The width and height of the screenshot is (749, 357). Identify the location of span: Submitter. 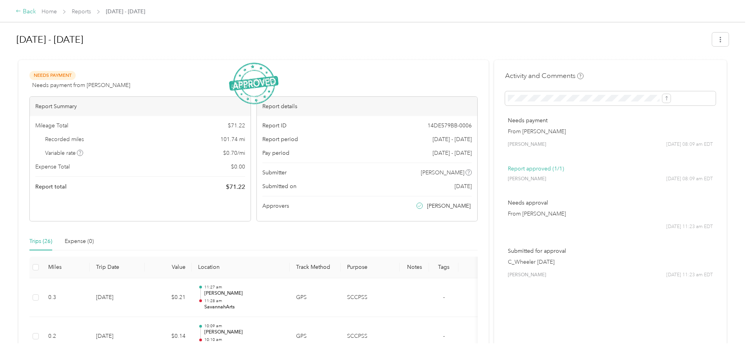
(274, 173).